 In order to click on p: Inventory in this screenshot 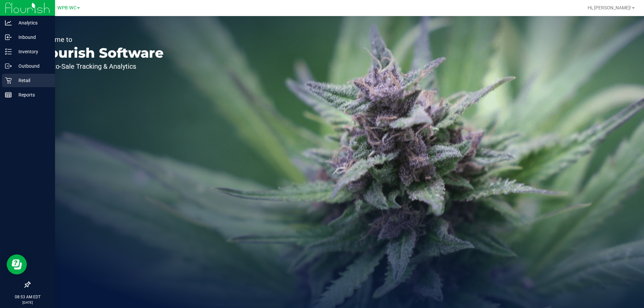, I will do `click(32, 52)`.